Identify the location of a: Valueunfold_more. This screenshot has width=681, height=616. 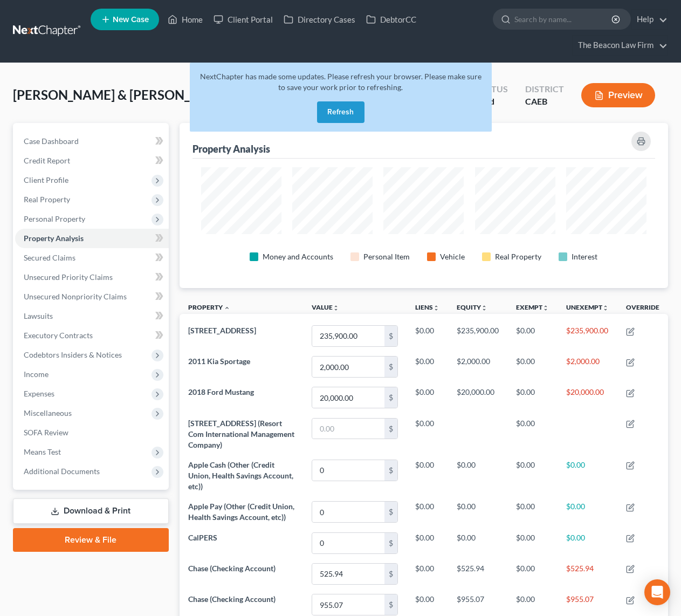
(325, 307).